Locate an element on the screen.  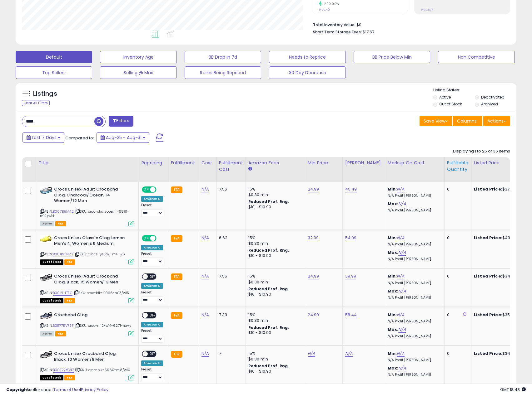
a: 45.49 is located at coordinates (351, 189).